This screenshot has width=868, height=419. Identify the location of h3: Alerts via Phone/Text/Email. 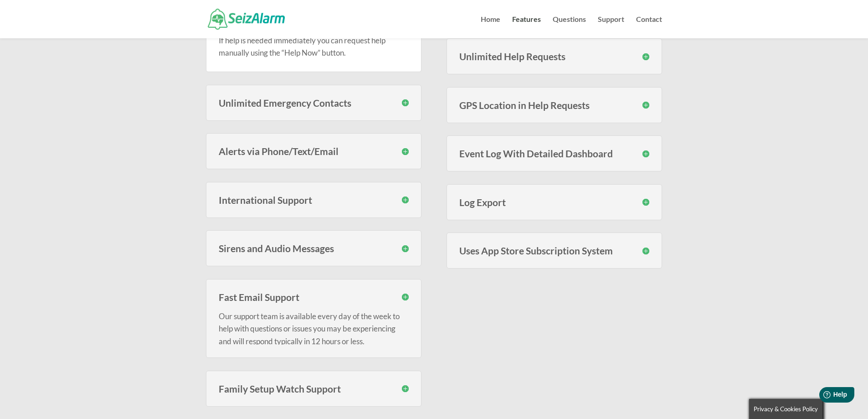
(314, 151).